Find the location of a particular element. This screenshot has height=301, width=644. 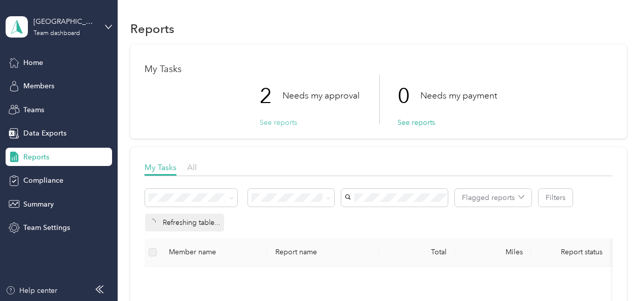

div: Help center is located at coordinates (31, 290).